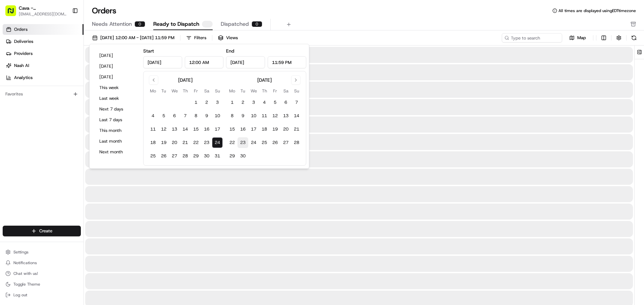 The image size is (644, 305). What do you see at coordinates (532, 38) in the screenshot?
I see `input: Type to search` at bounding box center [532, 38].